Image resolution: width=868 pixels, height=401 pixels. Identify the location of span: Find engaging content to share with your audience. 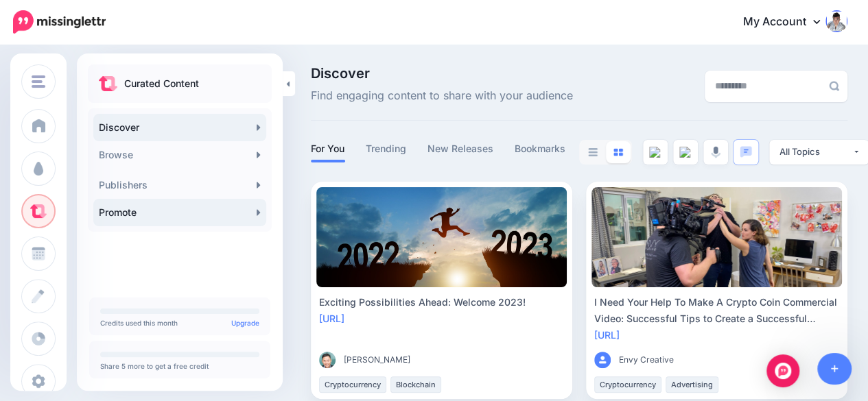
(442, 96).